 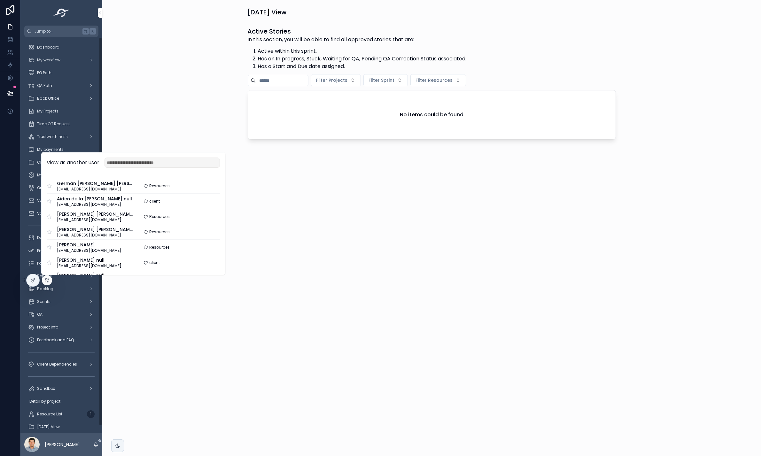 What do you see at coordinates (61, 86) in the screenshot?
I see `a: QA Path` at bounding box center [61, 86].